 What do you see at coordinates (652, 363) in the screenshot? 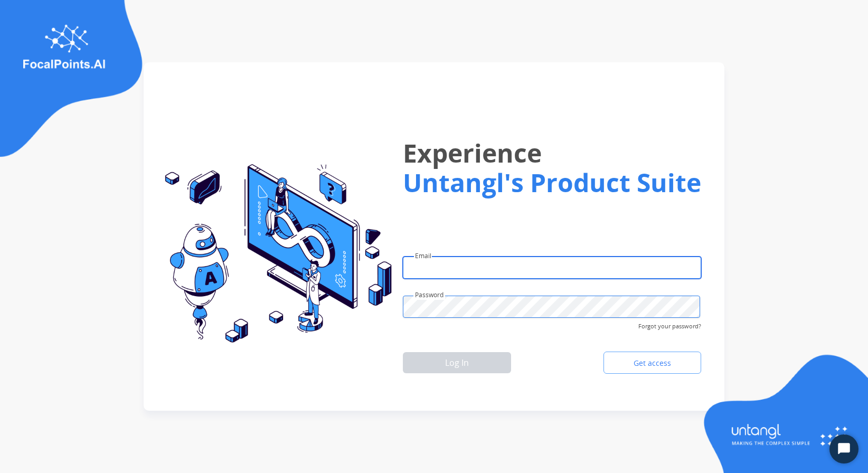
I see `span: Get access` at bounding box center [652, 363].